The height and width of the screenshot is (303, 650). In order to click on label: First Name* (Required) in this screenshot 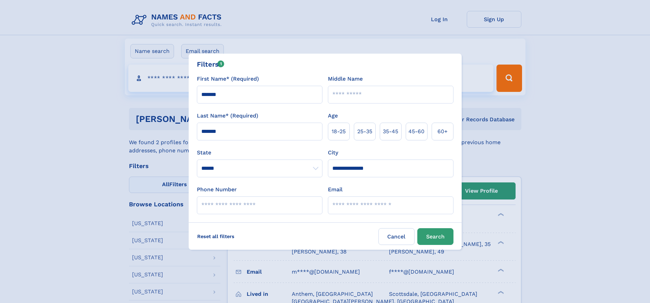, I will do `click(228, 79)`.